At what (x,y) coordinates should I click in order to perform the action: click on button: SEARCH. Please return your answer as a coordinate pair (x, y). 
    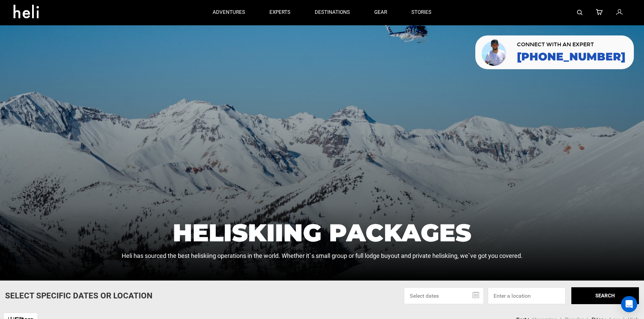
    Looking at the image, I should click on (605, 296).